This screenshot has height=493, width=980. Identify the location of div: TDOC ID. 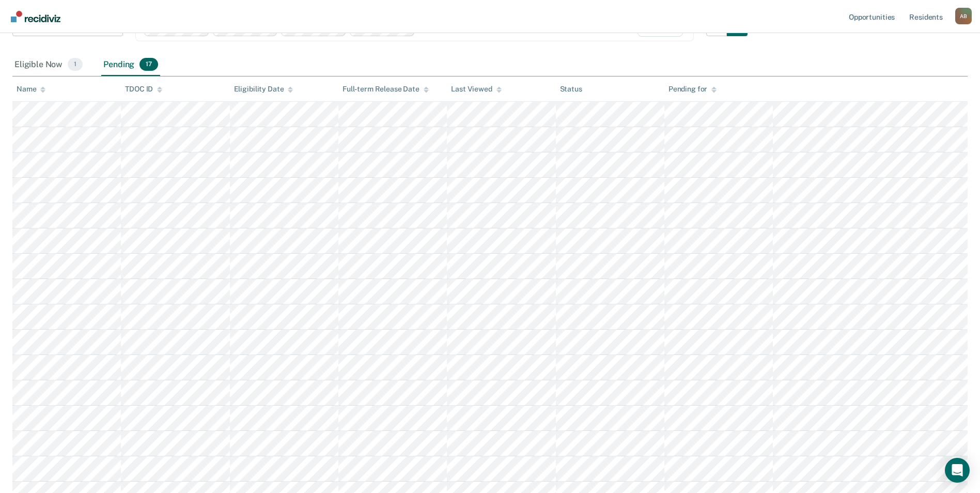
(143, 89).